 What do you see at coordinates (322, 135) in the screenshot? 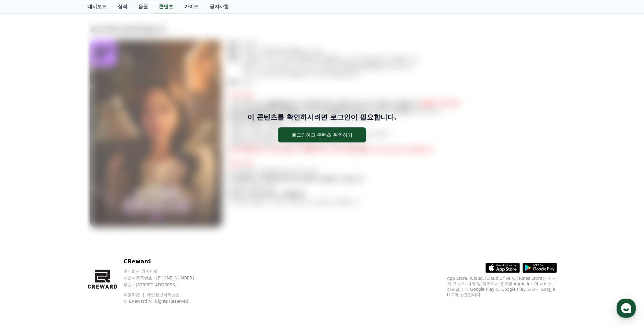
I see `div: 로그인하고 콘텐츠 확인하기` at bounding box center [322, 135].